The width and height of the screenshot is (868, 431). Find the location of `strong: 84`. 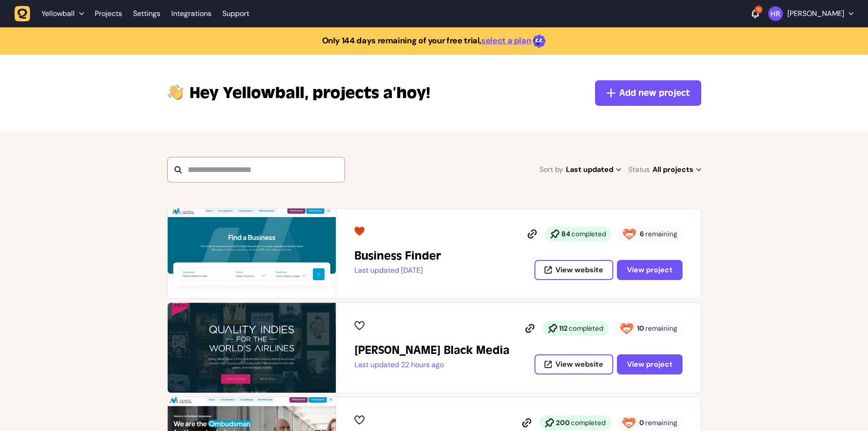

strong: 84 is located at coordinates (566, 234).